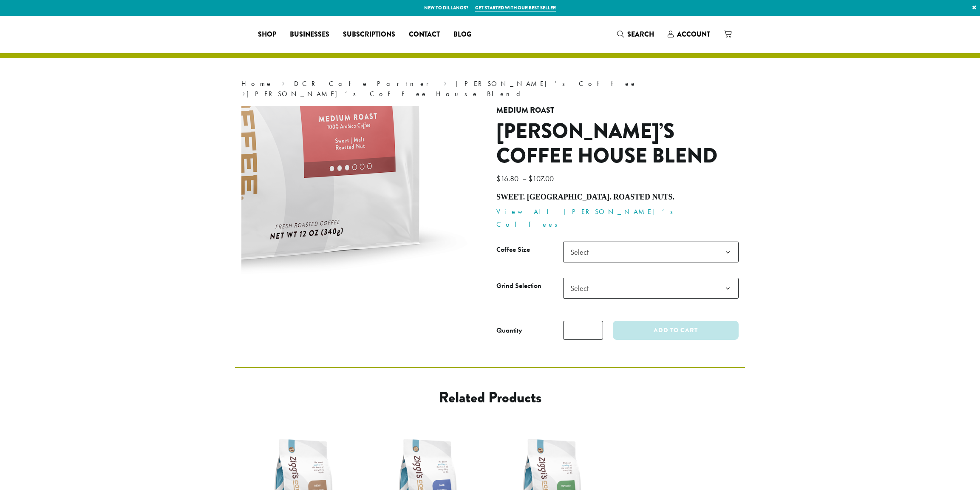 The width and height of the screenshot is (980, 490). I want to click on h4: Medium Roast, so click(618, 110).